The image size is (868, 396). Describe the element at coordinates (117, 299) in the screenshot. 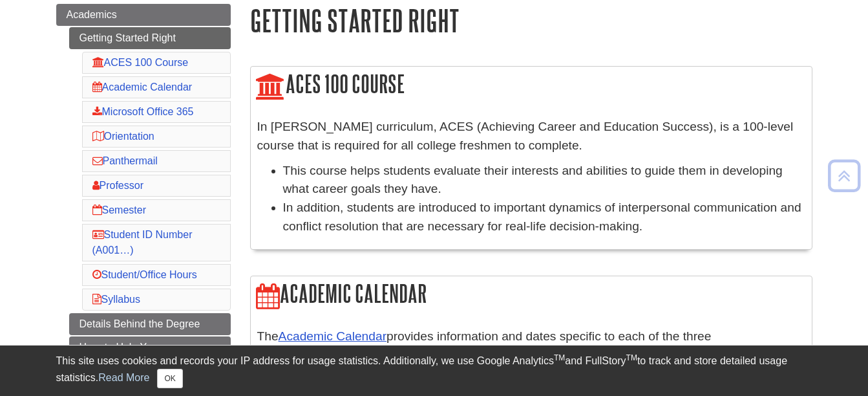

I see `a: Syllabus` at that location.